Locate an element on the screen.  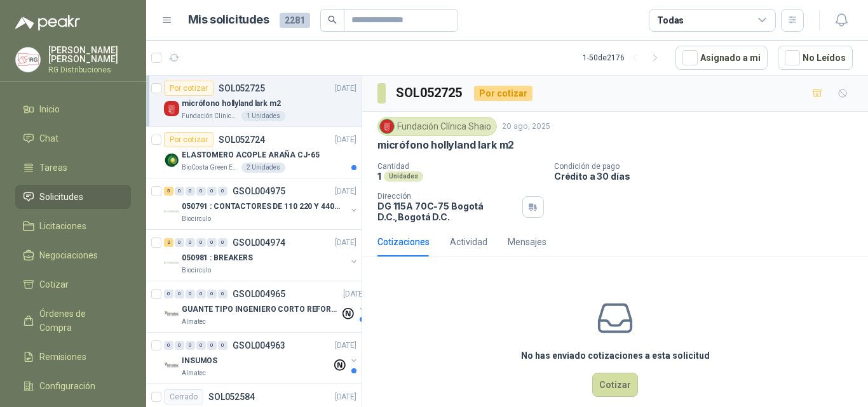
p: GSOL004974 is located at coordinates (259, 242).